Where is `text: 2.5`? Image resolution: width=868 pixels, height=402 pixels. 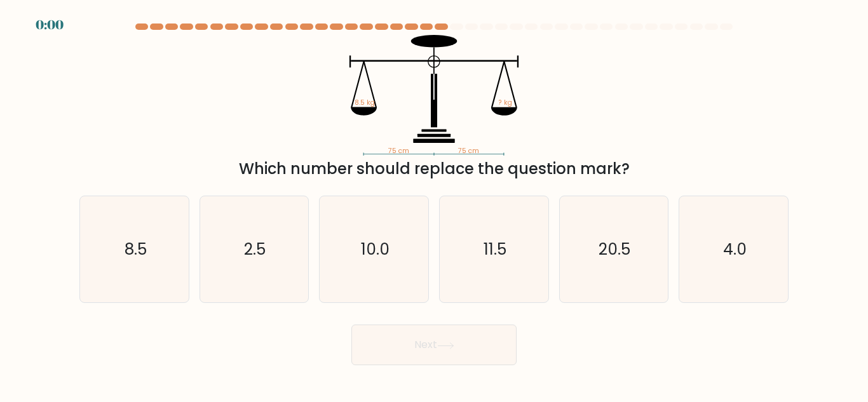
text: 2.5 is located at coordinates (255, 250).